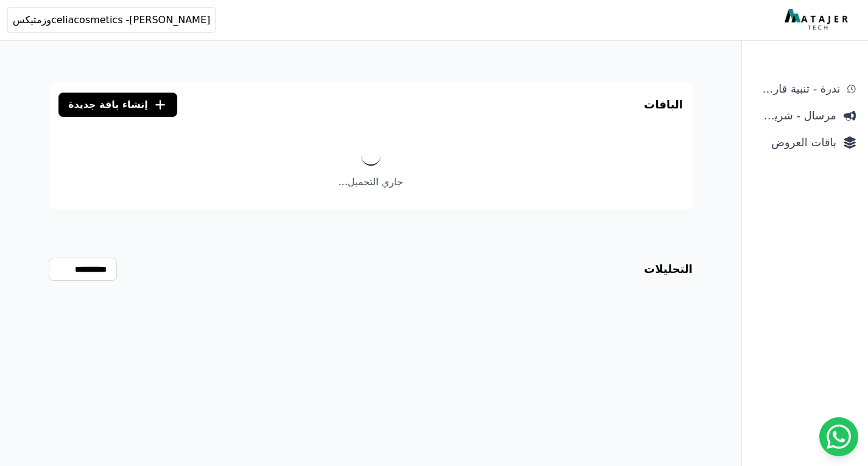  I want to click on a: ندرة - تنبية قارب علي النفاذ, so click(805, 89).